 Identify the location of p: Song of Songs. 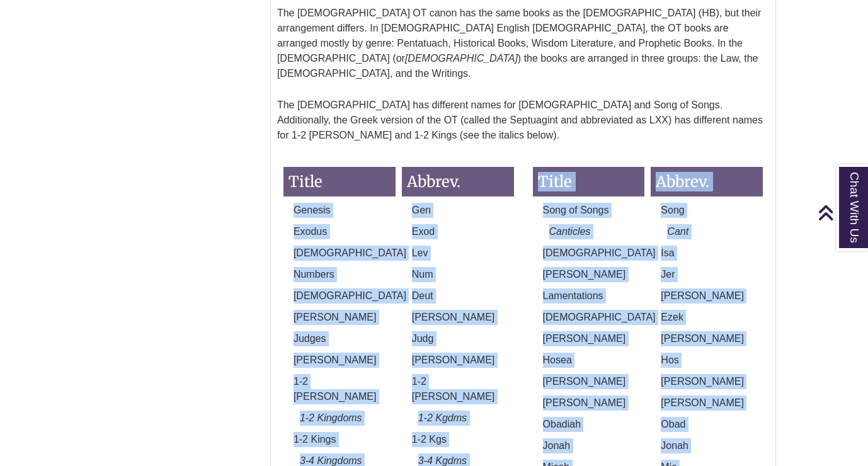
(589, 211).